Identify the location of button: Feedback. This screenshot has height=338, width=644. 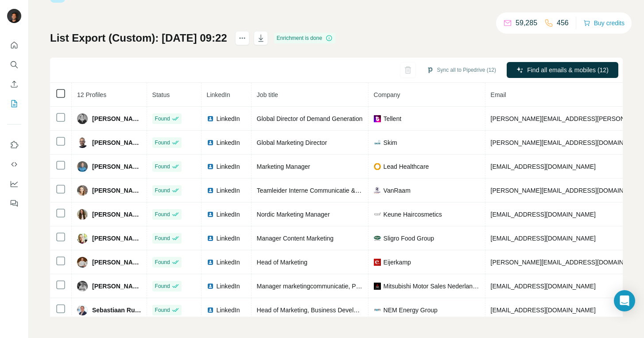
(15, 204).